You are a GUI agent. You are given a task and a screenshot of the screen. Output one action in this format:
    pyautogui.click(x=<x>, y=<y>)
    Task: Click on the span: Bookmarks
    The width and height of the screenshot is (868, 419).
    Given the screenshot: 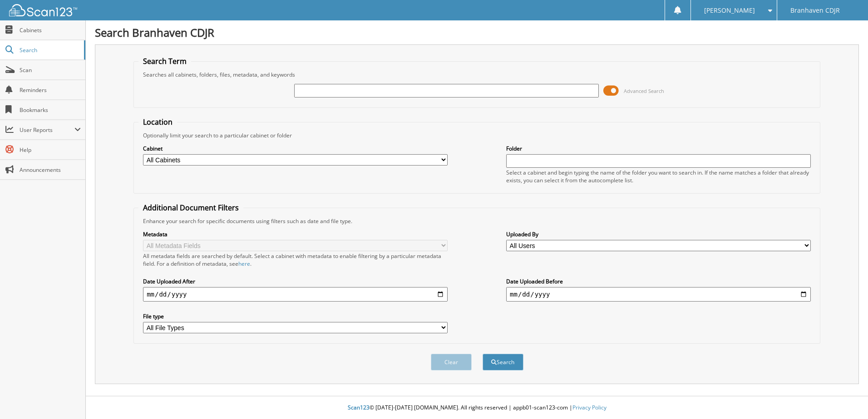 What is the action you would take?
    pyautogui.click(x=50, y=110)
    